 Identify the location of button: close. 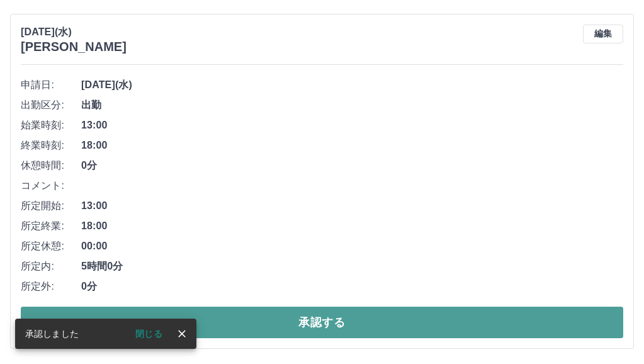
(182, 333).